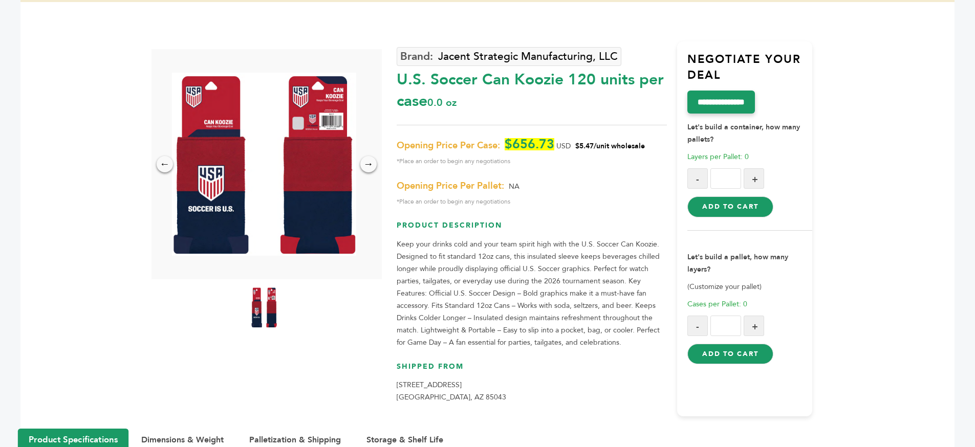  Describe the element at coordinates (718, 157) in the screenshot. I see `span: Layers per Pallet: 0` at that location.